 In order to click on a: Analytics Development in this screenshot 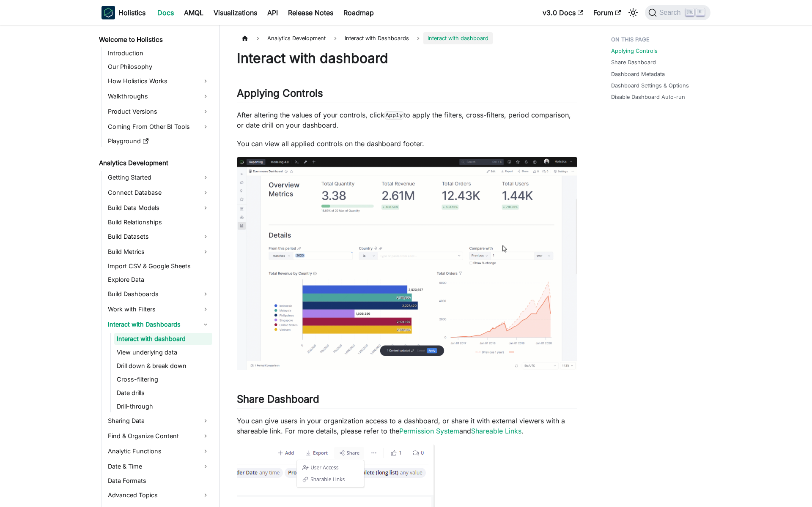, I will do `click(155, 163)`.